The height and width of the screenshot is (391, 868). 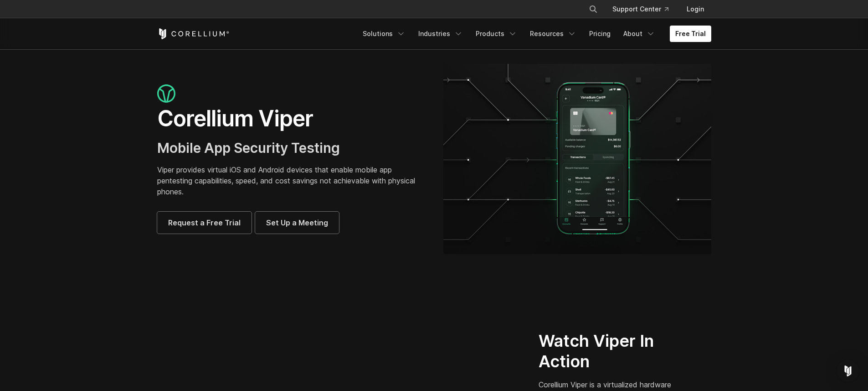 What do you see at coordinates (248, 148) in the screenshot?
I see `span: Mobile App Security Testing` at bounding box center [248, 148].